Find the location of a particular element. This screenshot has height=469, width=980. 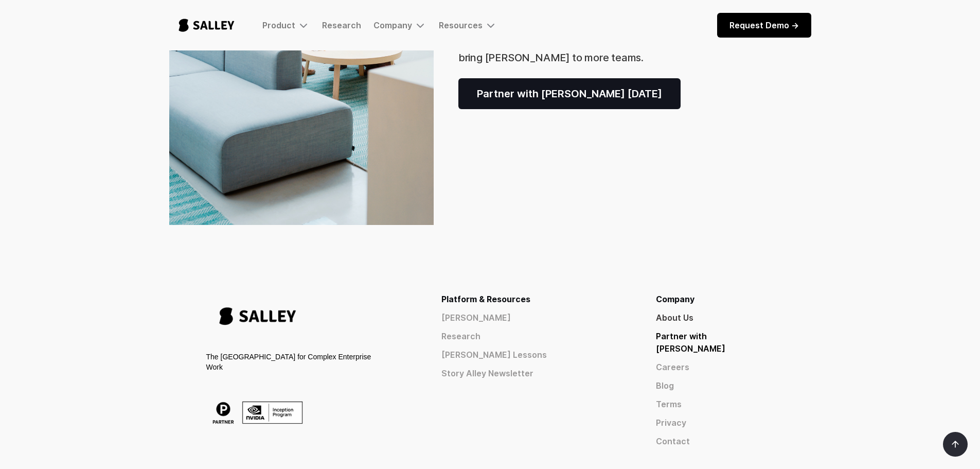

a: Terms is located at coordinates (716, 404).